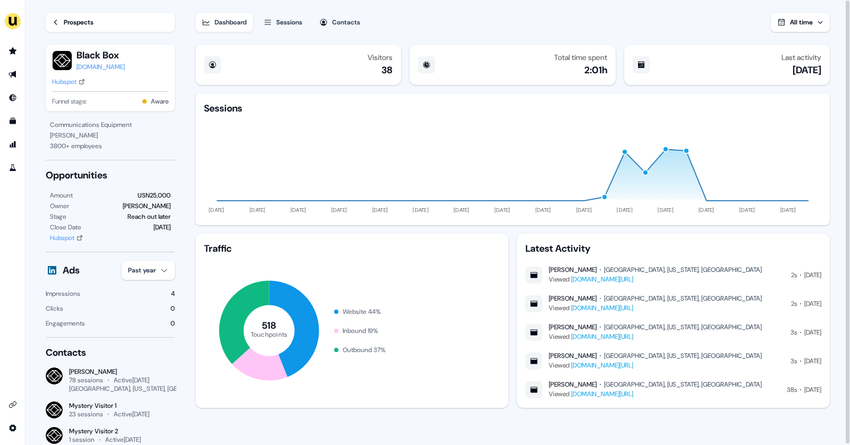 The width and height of the screenshot is (850, 445). Describe the element at coordinates (801, 57) in the screenshot. I see `div: Last activity` at that location.